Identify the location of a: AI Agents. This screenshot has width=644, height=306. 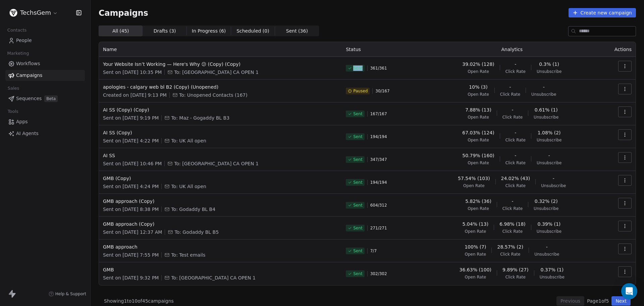
(45, 133).